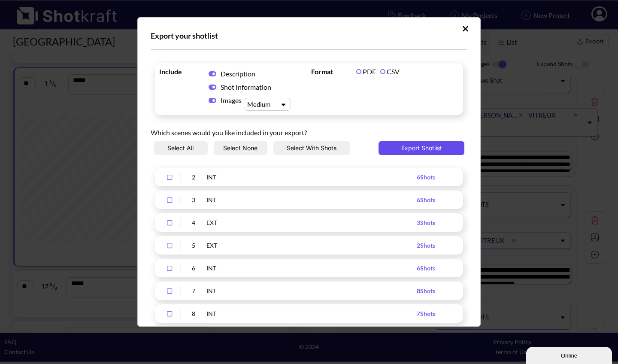 The height and width of the screenshot is (364, 618). I want to click on label: CSV, so click(389, 71).